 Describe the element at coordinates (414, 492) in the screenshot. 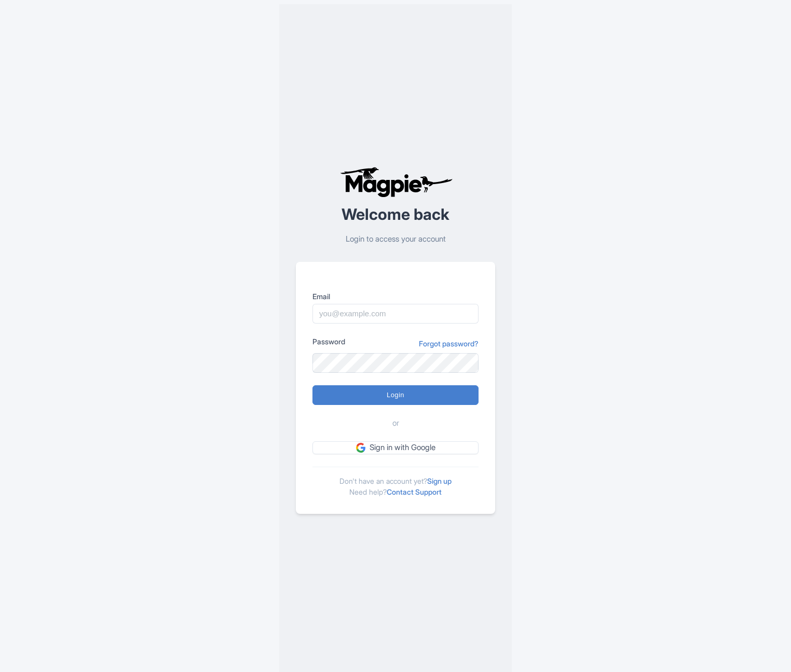

I see `a: Contact Support` at that location.